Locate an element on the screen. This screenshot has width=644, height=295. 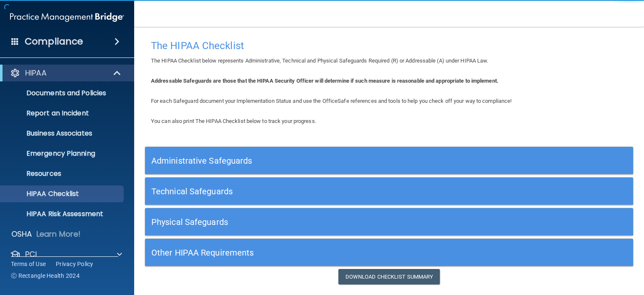
span: The HIPAA Checklist below represents Administrative, Technical and Physical Safeguards Required (... is located at coordinates (320, 60).